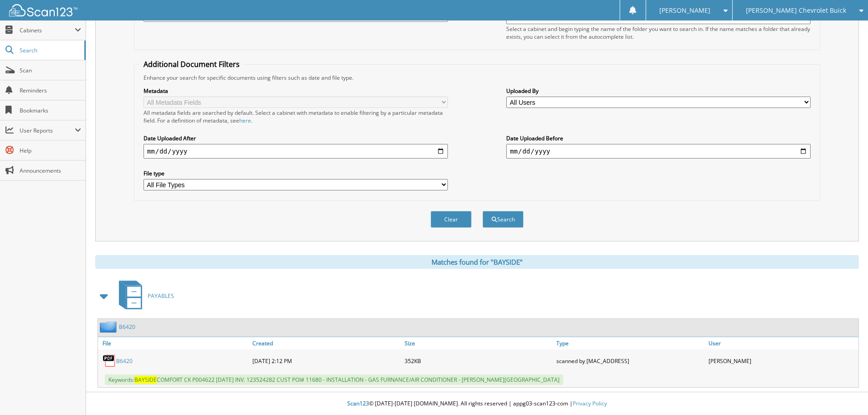 This screenshot has width=868, height=415. Describe the element at coordinates (630, 343) in the screenshot. I see `a: Type` at that location.